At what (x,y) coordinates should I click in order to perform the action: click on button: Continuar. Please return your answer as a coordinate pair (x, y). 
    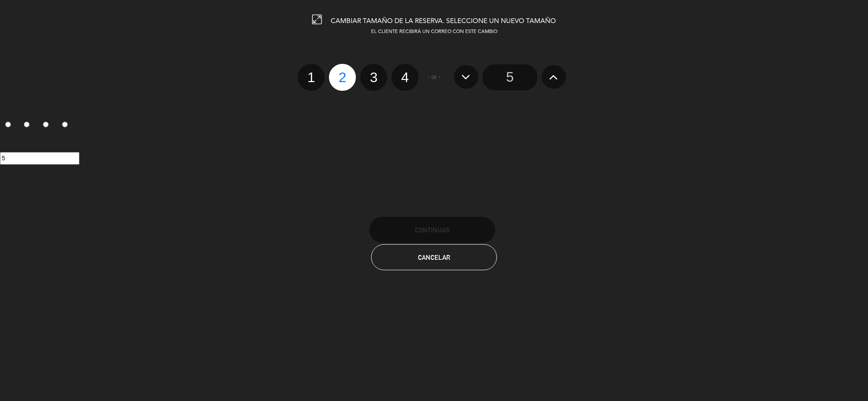
    Looking at the image, I should click on (432, 230).